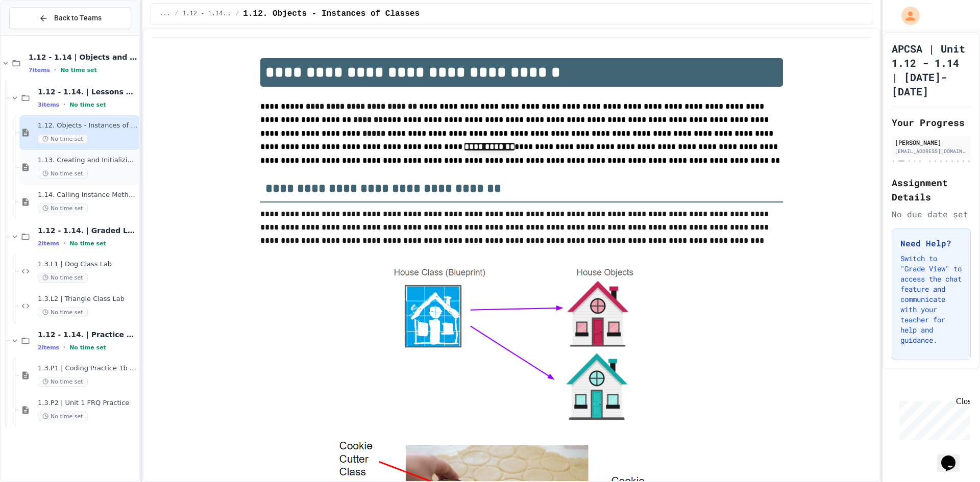  Describe the element at coordinates (88, 299) in the screenshot. I see `span: 1.3.L2 | Triangle Class Lab` at that location.